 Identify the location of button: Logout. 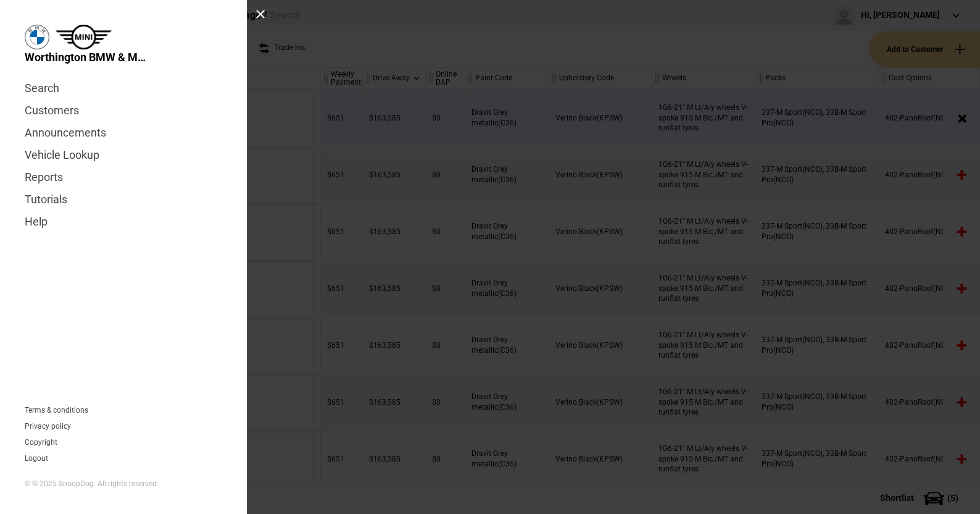
(36, 459).